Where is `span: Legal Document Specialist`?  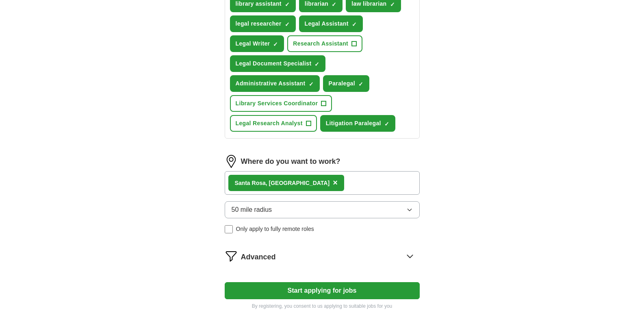
span: Legal Document Specialist is located at coordinates (274, 64).